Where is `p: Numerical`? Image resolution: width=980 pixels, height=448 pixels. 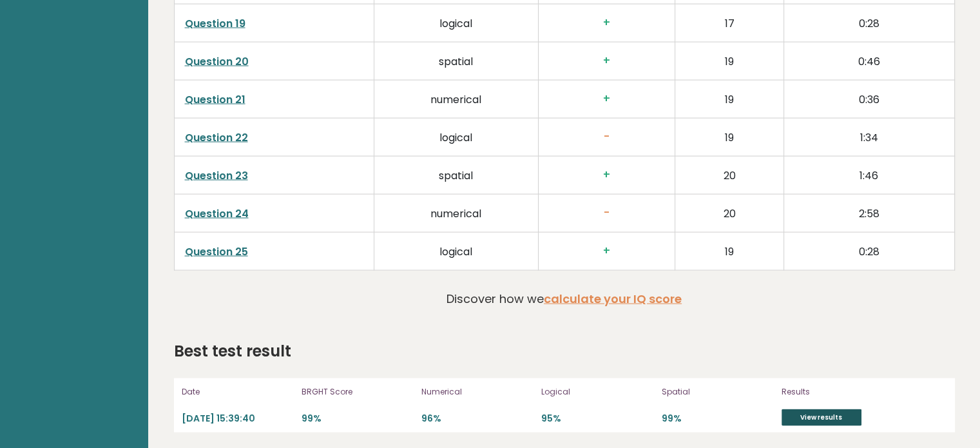
p: Numerical is located at coordinates (478, 392).